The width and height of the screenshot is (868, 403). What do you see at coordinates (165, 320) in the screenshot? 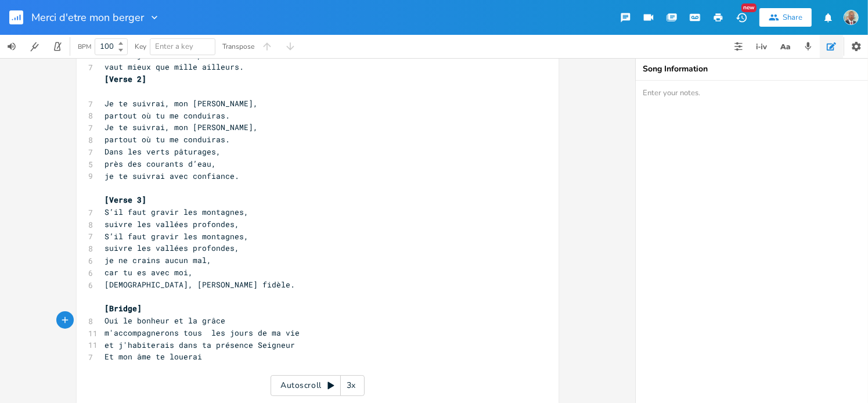
I see `span: Oui le bonheur et la grâce` at bounding box center [165, 320].